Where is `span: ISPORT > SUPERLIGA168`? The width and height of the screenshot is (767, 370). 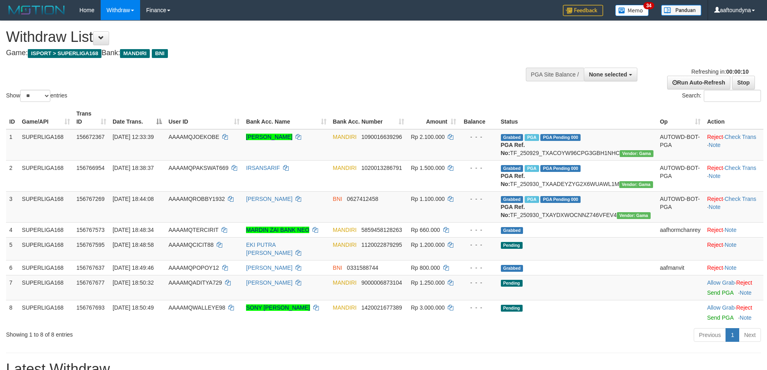 span: ISPORT > SUPERLIGA168 is located at coordinates (64, 54).